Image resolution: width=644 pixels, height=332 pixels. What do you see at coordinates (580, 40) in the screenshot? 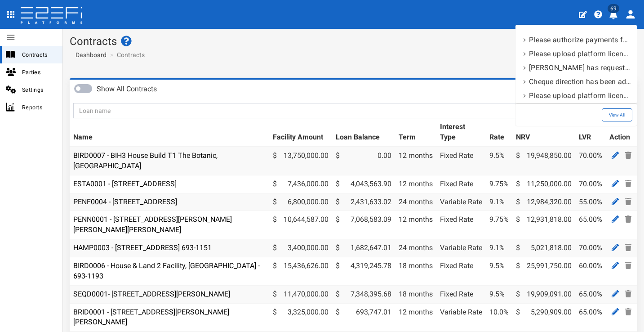
I see `p: Please authorize payments for Drawdown 1 for the contract Test Facility` at bounding box center [580, 40].